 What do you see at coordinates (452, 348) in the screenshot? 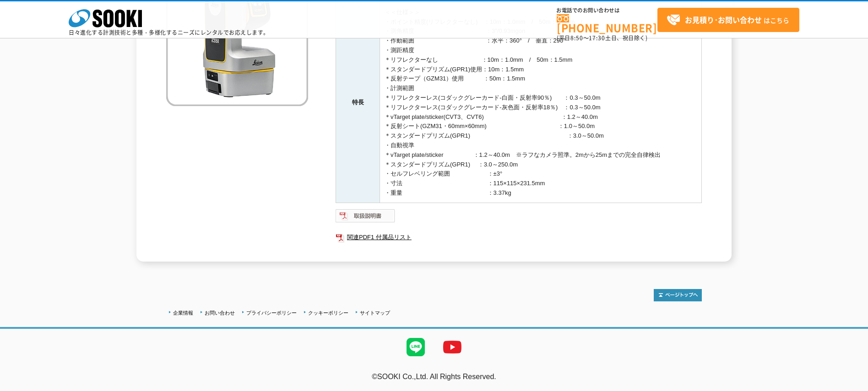
I see `img: YouTube` at bounding box center [452, 348].